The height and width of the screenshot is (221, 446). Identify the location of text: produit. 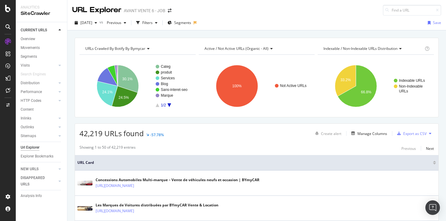
(166, 72).